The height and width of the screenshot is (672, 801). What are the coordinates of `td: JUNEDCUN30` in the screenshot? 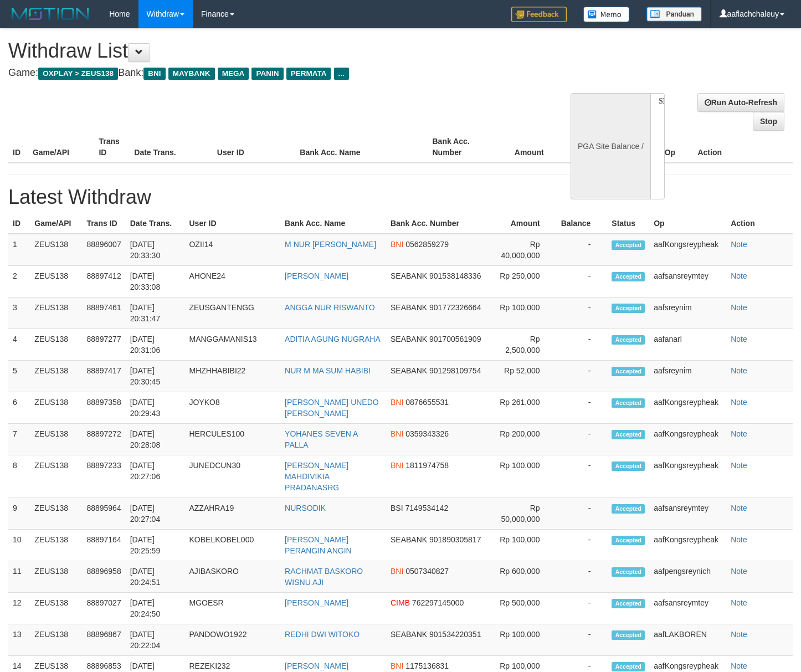 It's located at (232, 477).